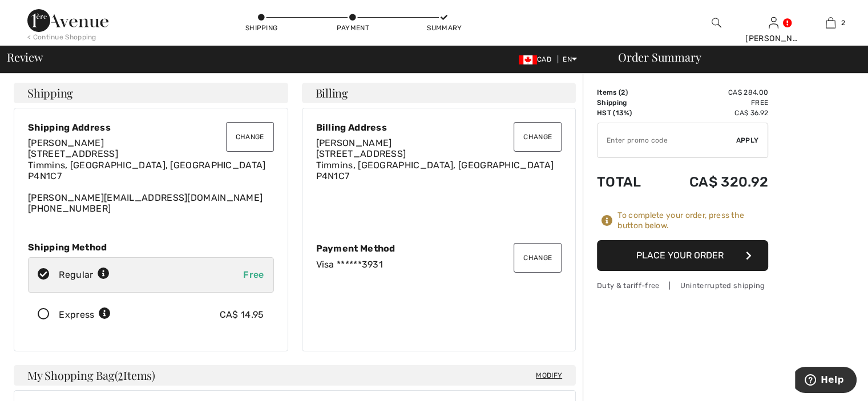  Describe the element at coordinates (68, 21) in the screenshot. I see `img: 1ère Avenue` at that location.